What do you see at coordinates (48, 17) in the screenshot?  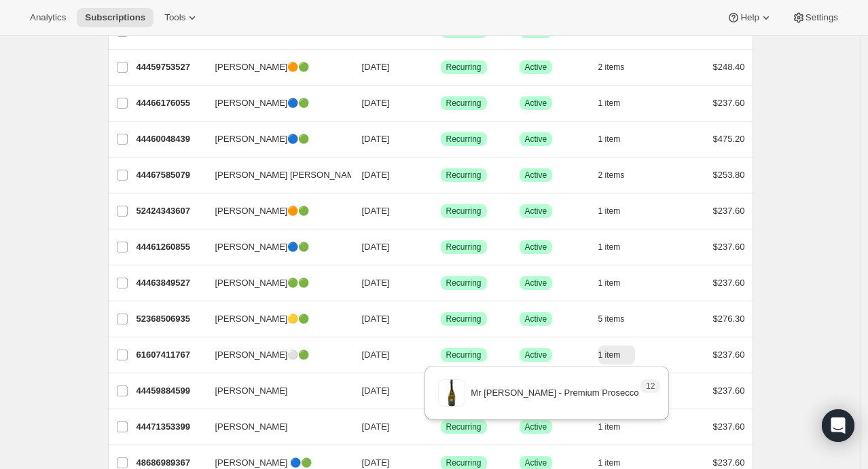 I see `span: Analytics` at bounding box center [48, 17].